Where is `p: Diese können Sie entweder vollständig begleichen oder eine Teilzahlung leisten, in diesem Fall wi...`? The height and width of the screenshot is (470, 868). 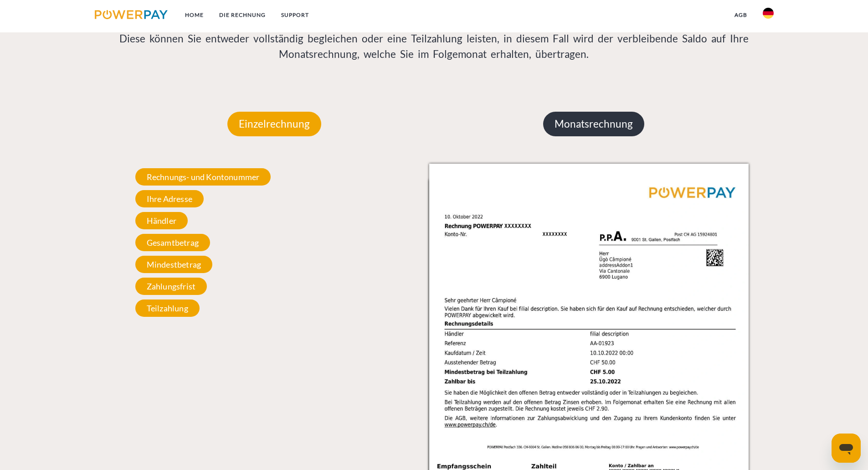
p: Diese können Sie entweder vollständig begleichen oder eine Teilzahlung leisten, in diesem Fall wi... is located at coordinates (434, 47).